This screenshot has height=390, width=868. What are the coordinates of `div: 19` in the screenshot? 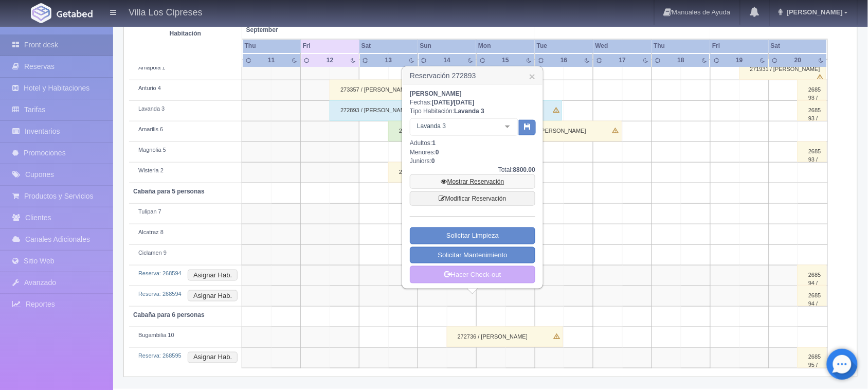 It's located at (739, 60).